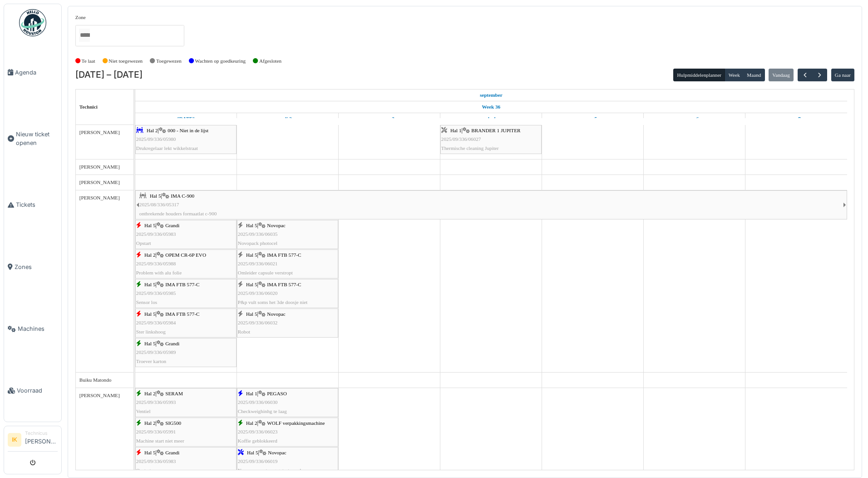  Describe the element at coordinates (143, 411) in the screenshot. I see `span: Ventiel` at that location.